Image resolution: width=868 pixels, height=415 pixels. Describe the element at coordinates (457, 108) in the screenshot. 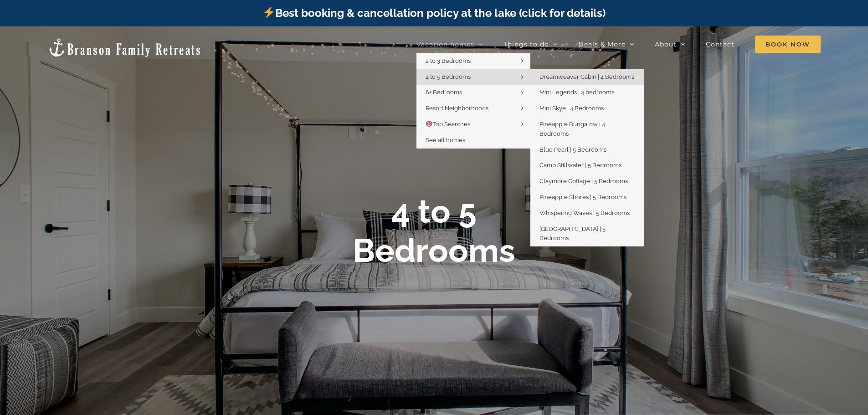

I see `span: Resort Neighborhoods` at that location.